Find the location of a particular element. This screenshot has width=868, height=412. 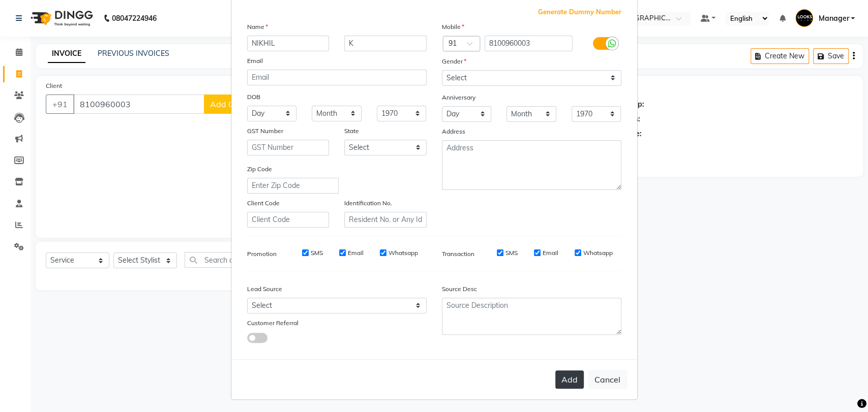

label: Anniversary is located at coordinates (459, 97).